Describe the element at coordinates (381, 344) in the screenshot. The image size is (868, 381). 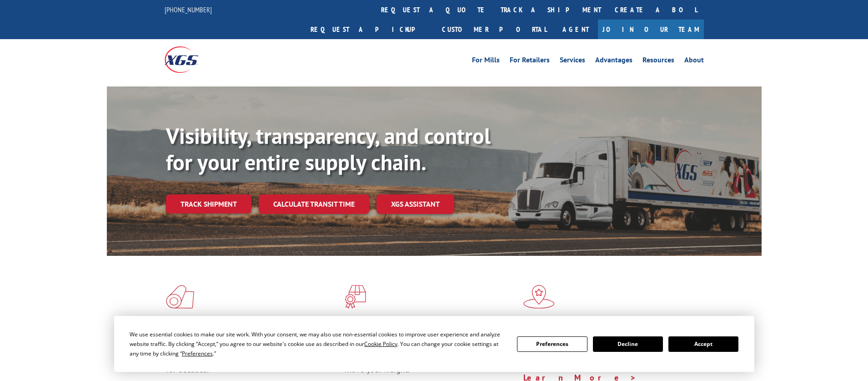
I see `span: Cookie Policy` at that location.